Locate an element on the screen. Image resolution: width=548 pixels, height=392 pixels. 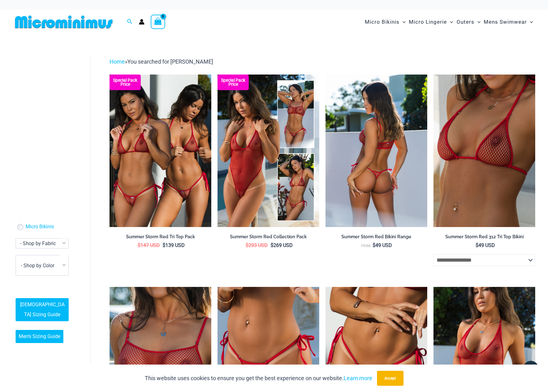
span: Mens Swimwear is located at coordinates (506, 22).